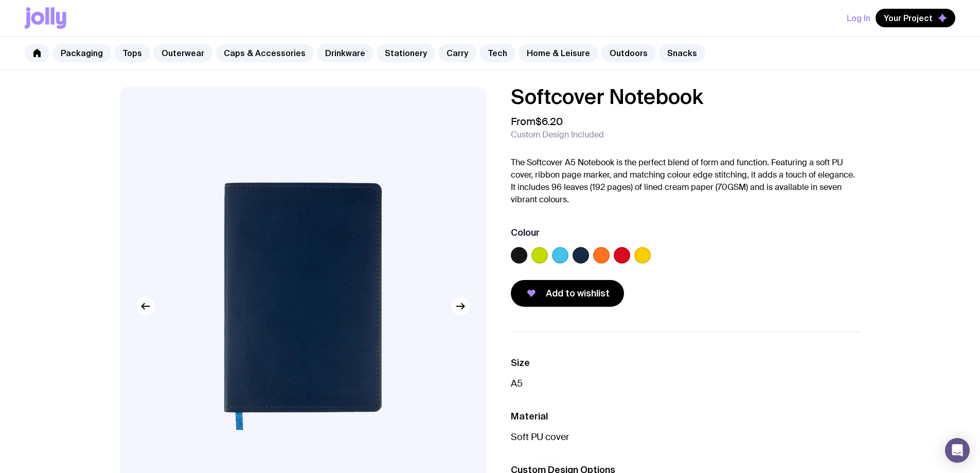  Describe the element at coordinates (957, 450) in the screenshot. I see `div: Open Intercom Messenger` at that location.